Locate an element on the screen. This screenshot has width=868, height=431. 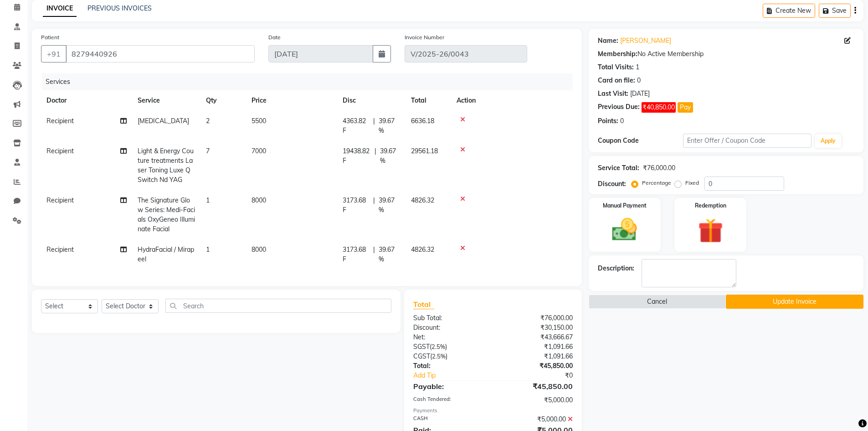
span: SGST is located at coordinates (422, 346).